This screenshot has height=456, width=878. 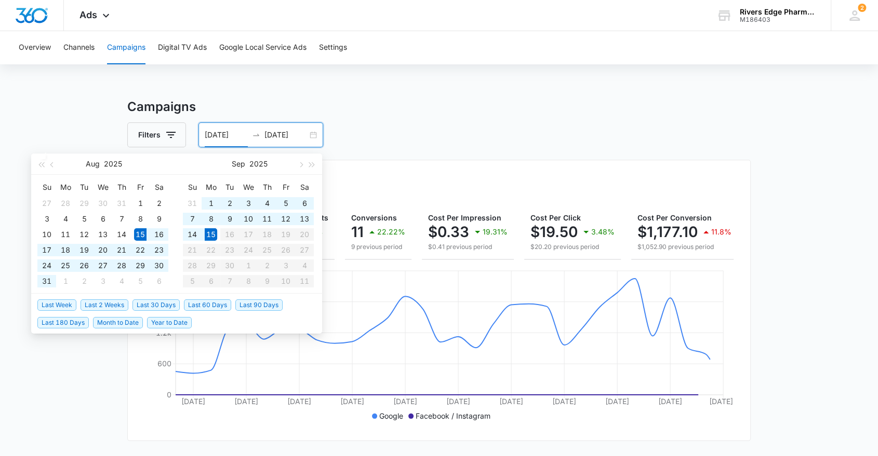 What do you see at coordinates (84, 266) in the screenshot?
I see `td: 2025-08-26` at bounding box center [84, 266].